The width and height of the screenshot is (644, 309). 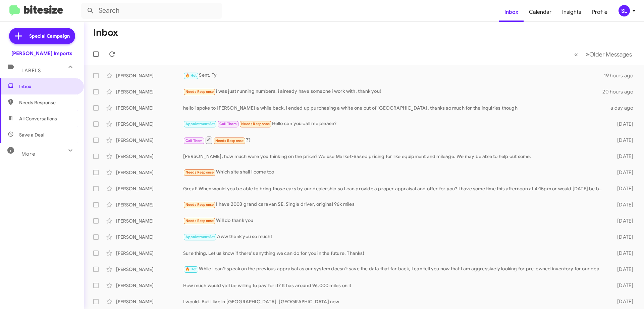 I want to click on span: All Conversations, so click(x=38, y=119).